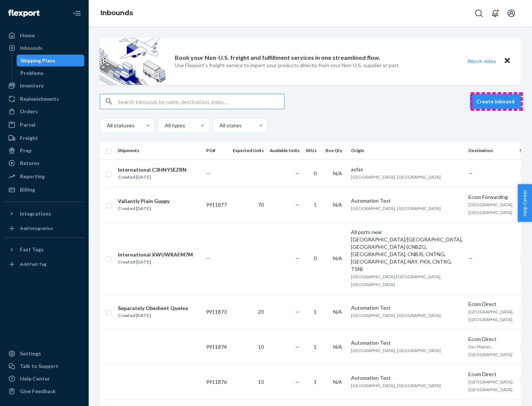 Image resolution: width=532 pixels, height=406 pixels. Describe the element at coordinates (313, 151) in the screenshot. I see `th: SKUs` at that location.